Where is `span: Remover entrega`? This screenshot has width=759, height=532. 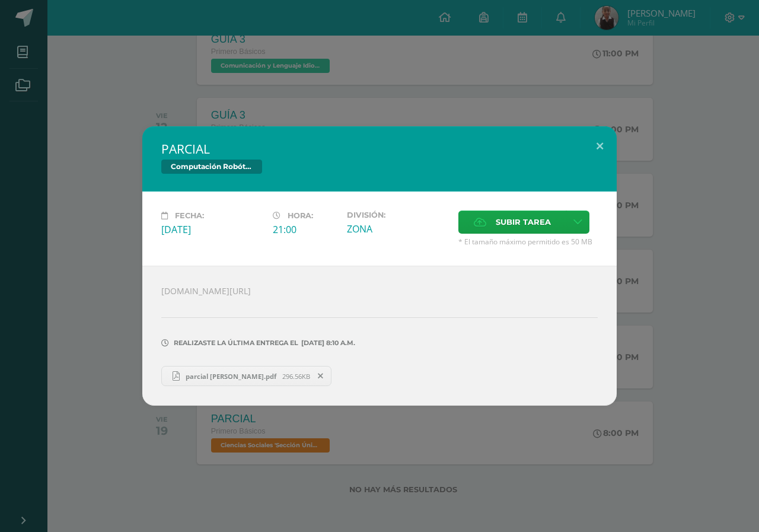 span: Remover entrega is located at coordinates (321, 376).